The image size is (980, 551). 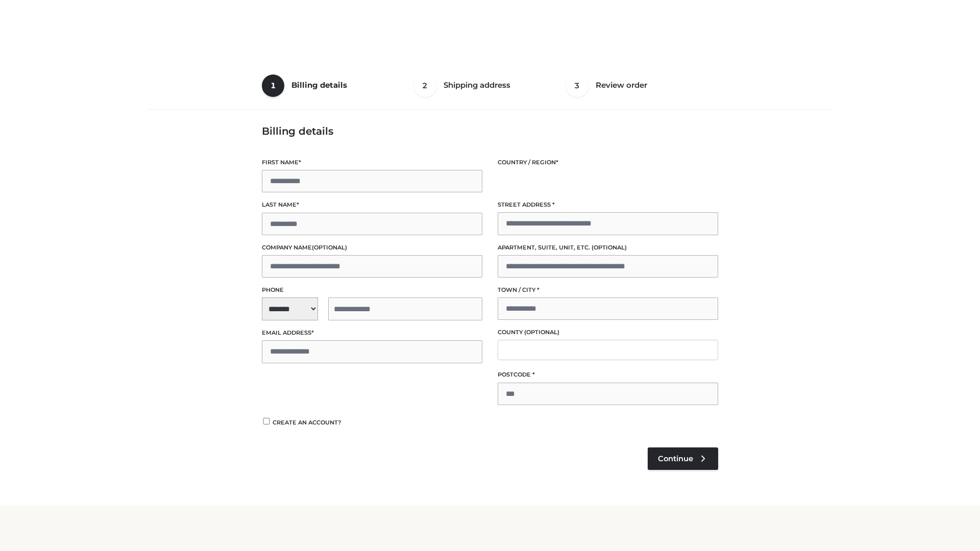 I want to click on label: Email address, so click(x=372, y=333).